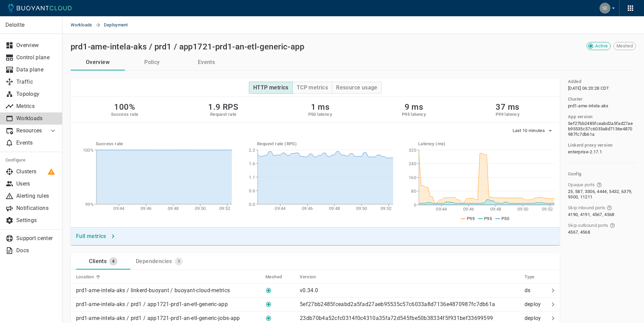 The image size is (644, 323). I want to click on svg: Ports that bypass the Linkerd proxy for outgoing connections, so click(613, 225).